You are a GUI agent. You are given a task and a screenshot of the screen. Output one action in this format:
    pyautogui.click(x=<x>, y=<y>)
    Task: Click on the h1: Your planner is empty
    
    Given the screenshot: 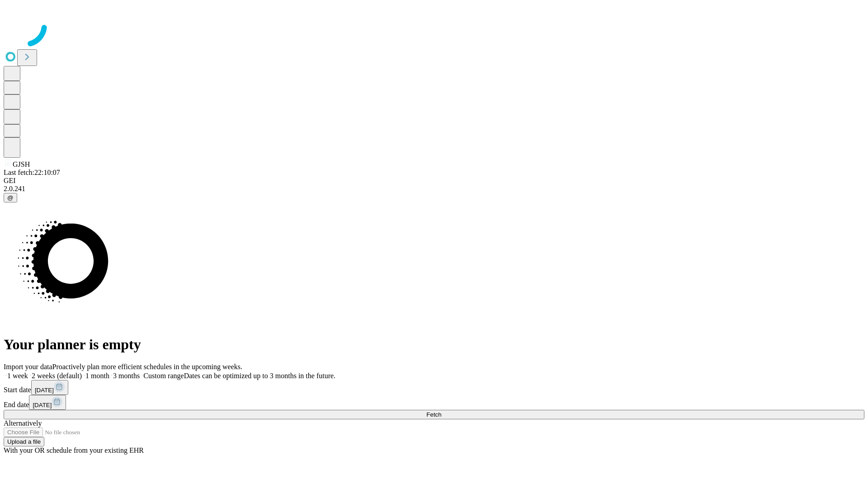 What is the action you would take?
    pyautogui.click(x=434, y=345)
    